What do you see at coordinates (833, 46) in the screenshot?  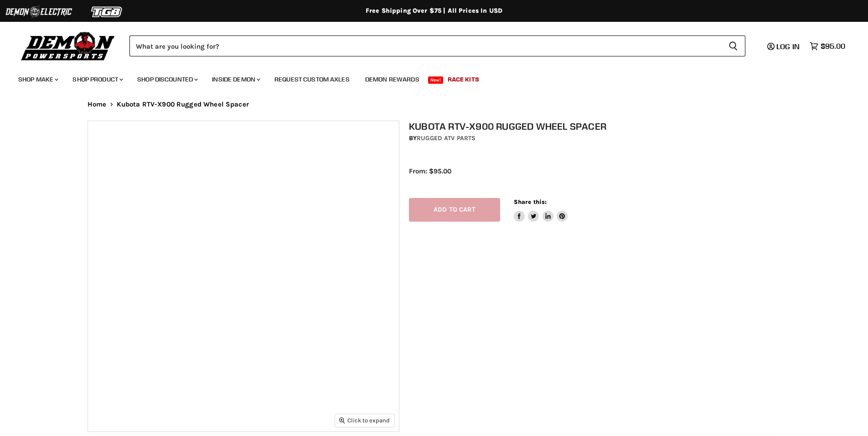 I see `span: $95.00` at bounding box center [833, 46].